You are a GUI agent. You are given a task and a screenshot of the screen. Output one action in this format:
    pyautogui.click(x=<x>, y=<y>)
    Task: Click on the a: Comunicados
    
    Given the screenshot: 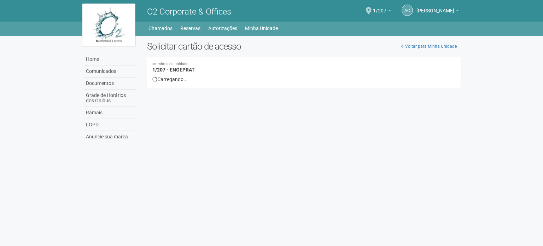 What is the action you would take?
    pyautogui.click(x=110, y=71)
    